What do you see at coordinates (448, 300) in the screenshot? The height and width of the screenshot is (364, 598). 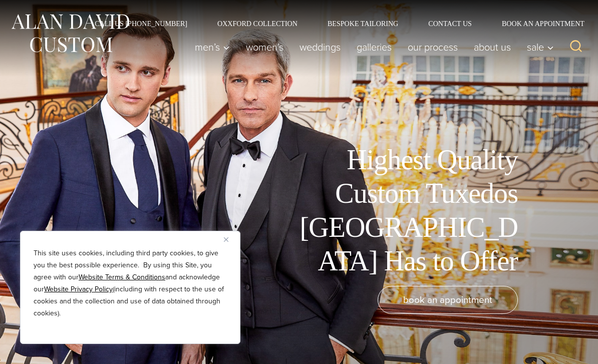 I see `a: book an appointment` at bounding box center [448, 300].